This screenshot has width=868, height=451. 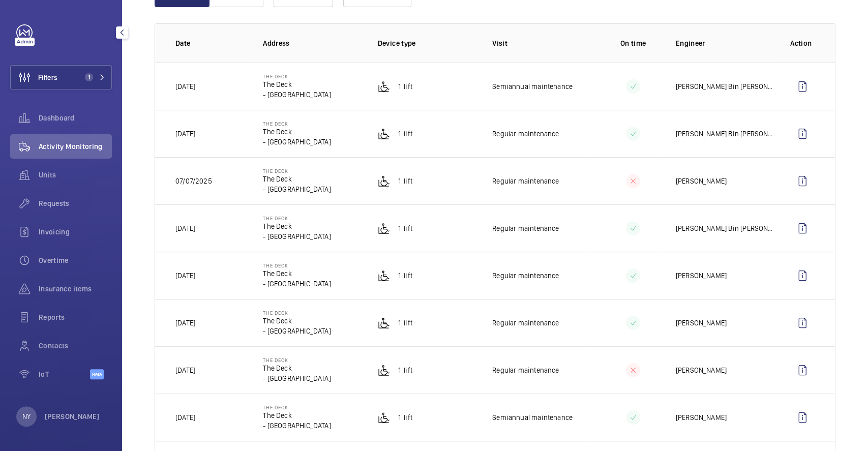 What do you see at coordinates (47, 77) in the screenshot?
I see `span: Filters` at bounding box center [47, 77].